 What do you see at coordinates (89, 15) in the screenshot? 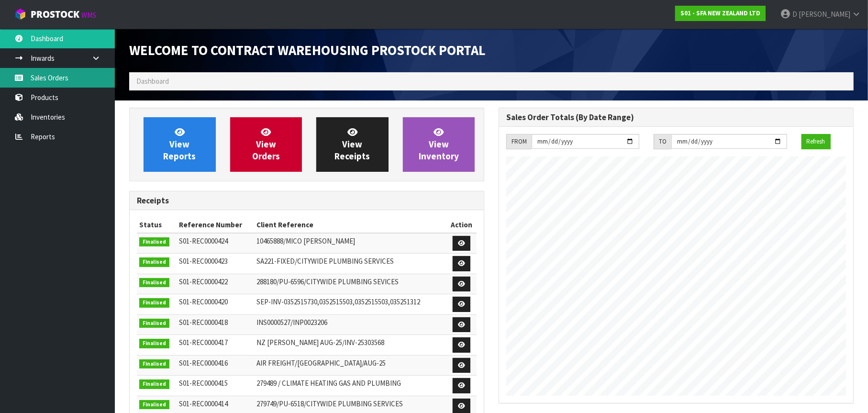
I see `small: WMS` at bounding box center [89, 15].